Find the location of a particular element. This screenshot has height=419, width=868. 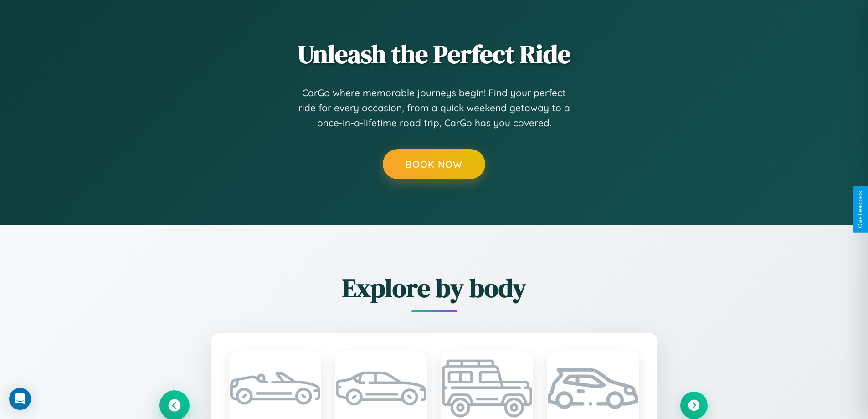

div: Open Intercom Messenger is located at coordinates (20, 399).